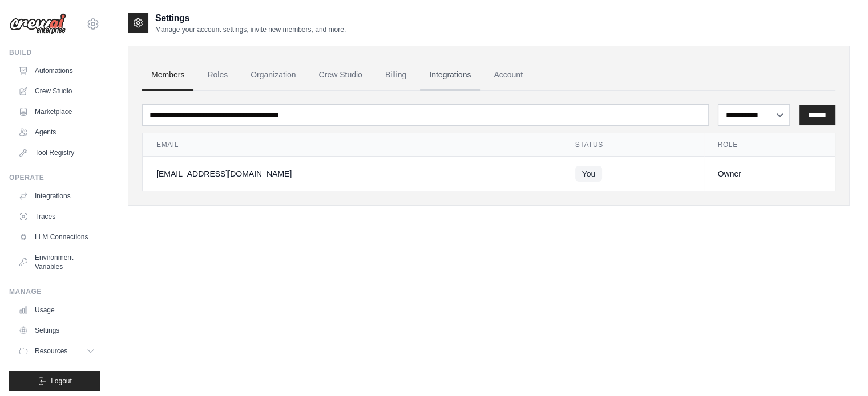  What do you see at coordinates (57, 331) in the screenshot?
I see `a: Settings` at bounding box center [57, 331].